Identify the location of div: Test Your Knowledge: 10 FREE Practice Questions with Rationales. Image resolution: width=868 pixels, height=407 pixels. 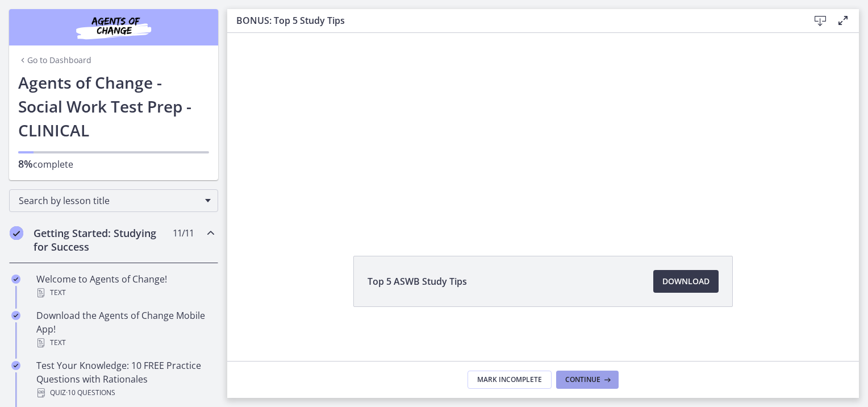
(125, 380).